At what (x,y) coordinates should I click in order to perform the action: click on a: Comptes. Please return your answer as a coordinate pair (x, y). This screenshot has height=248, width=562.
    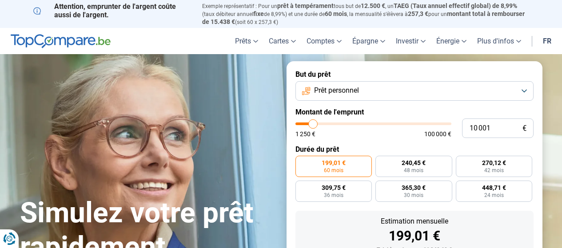
    Looking at the image, I should click on (324, 41).